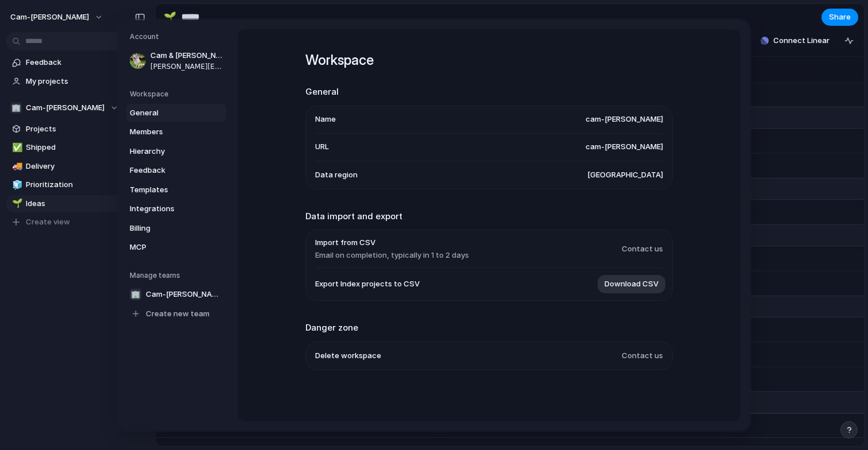 Image resolution: width=868 pixels, height=450 pixels. Describe the element at coordinates (176, 228) in the screenshot. I see `a: Billing` at that location.